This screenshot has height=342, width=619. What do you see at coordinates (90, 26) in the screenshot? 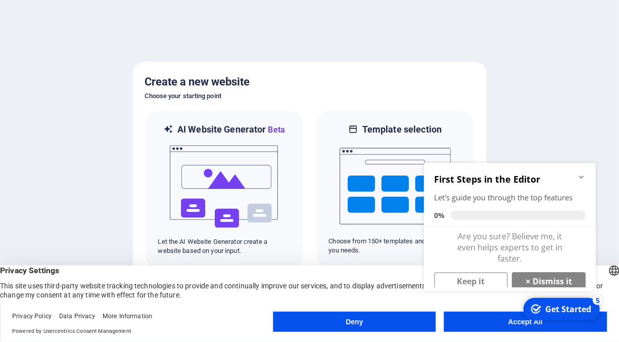
I see `h2: First Steps in the Editor` at bounding box center [90, 26].